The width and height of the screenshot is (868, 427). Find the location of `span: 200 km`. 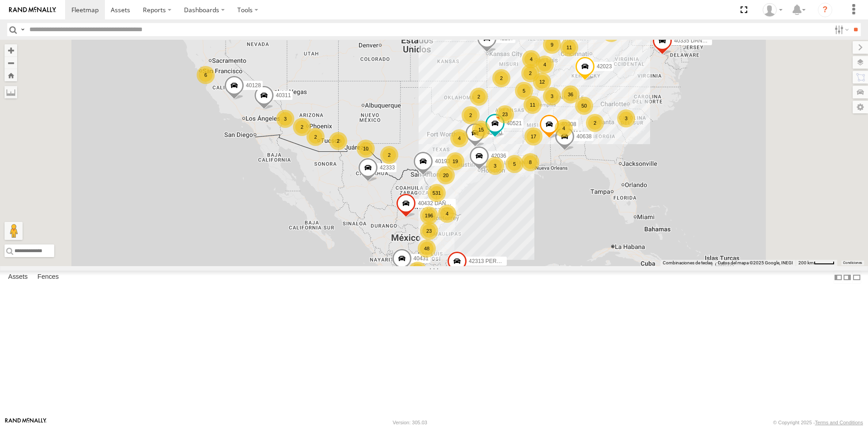

span: 200 km is located at coordinates (806, 262).